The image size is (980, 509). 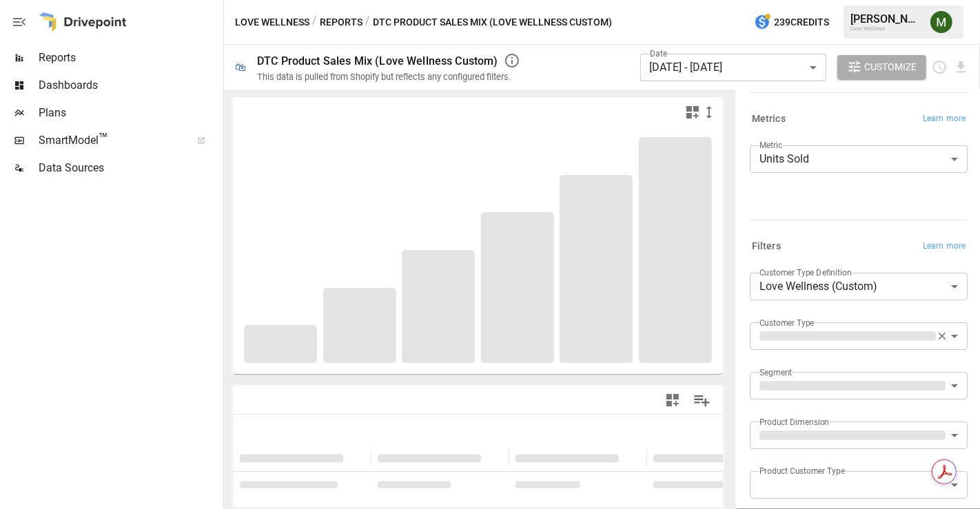 I want to click on span: Dashboards, so click(x=129, y=86).